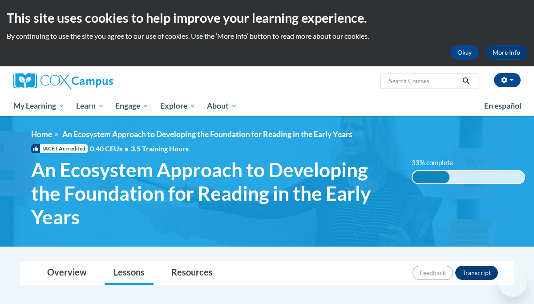  Describe the element at coordinates (476, 273) in the screenshot. I see `button: Transcript` at that location.